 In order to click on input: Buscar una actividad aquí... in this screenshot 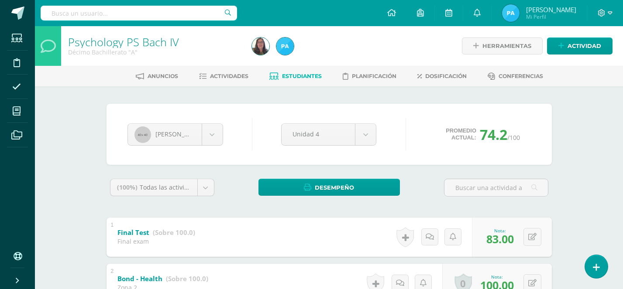, I will do `click(496, 188)`.